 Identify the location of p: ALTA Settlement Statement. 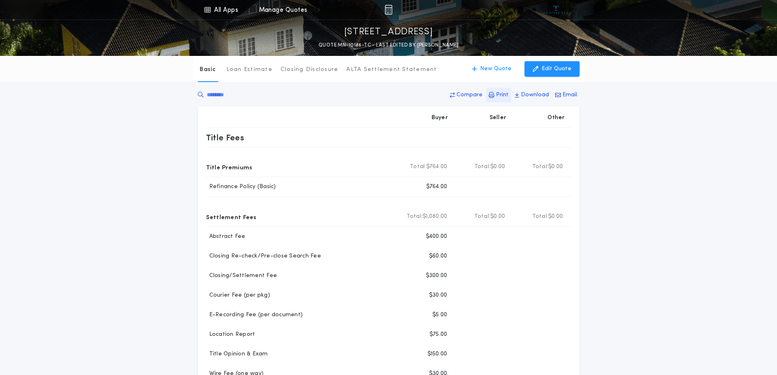
(392, 70).